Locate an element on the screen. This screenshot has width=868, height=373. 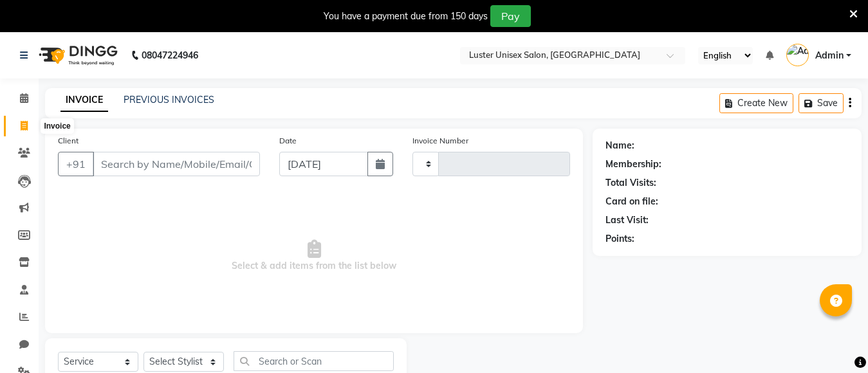
button: +91 is located at coordinates (76, 164).